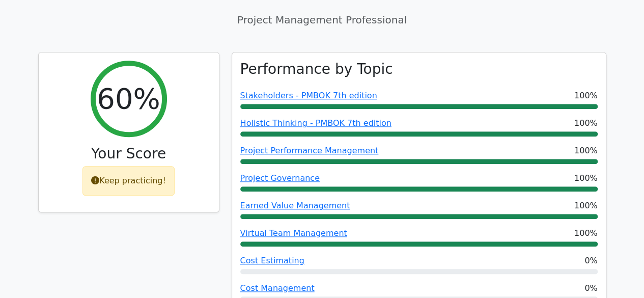 Image resolution: width=644 pixels, height=298 pixels. What do you see at coordinates (322, 20) in the screenshot?
I see `p: Project Management Professional` at bounding box center [322, 20].